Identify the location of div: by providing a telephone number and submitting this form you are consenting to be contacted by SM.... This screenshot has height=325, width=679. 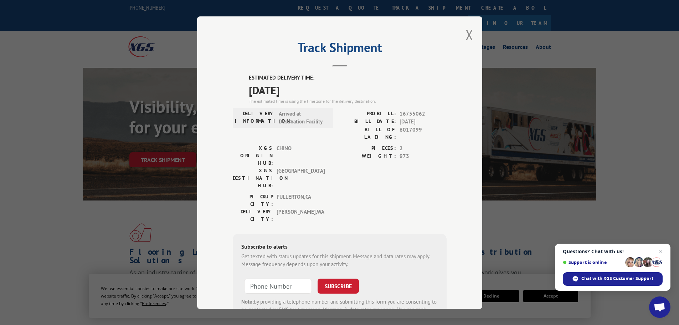
(340, 309).